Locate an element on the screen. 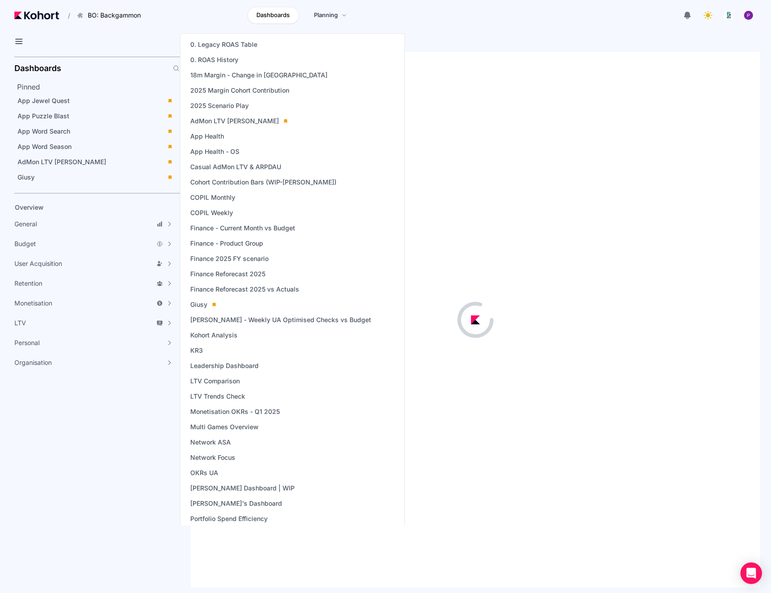 Image resolution: width=771 pixels, height=593 pixels. span: Personal is located at coordinates (27, 343).